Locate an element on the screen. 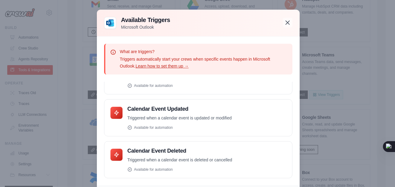  img: Microsoft Outlook is located at coordinates (110, 23).